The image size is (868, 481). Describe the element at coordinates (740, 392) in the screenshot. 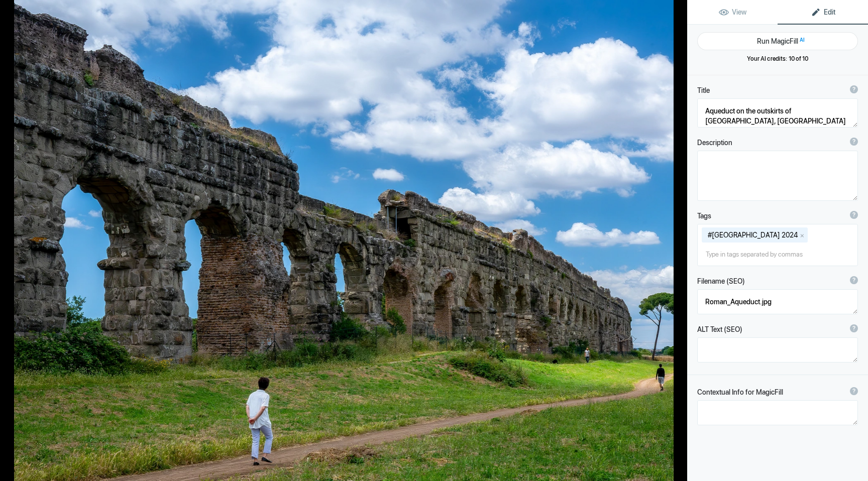

I see `b: Contextual Info for MagicFill` at that location.